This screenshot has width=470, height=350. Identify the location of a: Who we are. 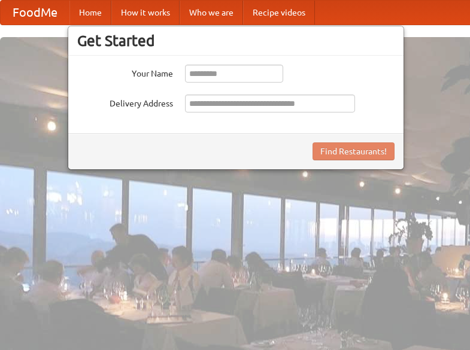
(211, 13).